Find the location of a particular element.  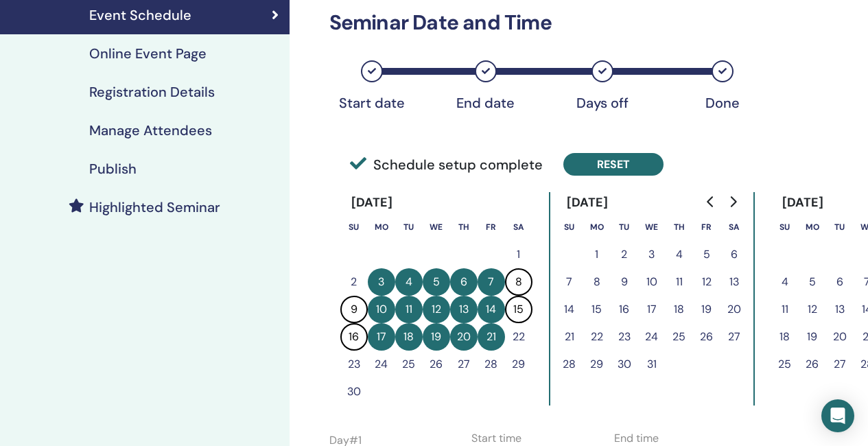

div: End date is located at coordinates (486, 103).